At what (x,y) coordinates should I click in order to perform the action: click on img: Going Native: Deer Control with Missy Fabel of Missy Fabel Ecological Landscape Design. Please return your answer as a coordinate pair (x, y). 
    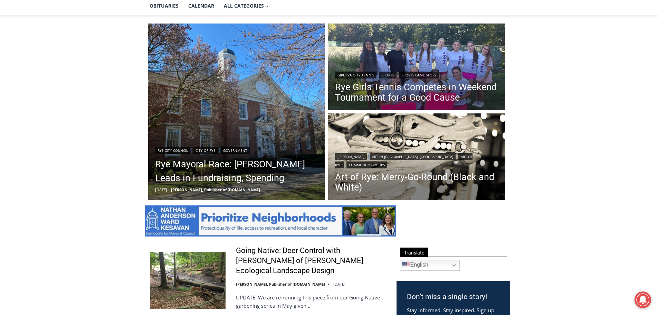
    Looking at the image, I should click on (188, 280).